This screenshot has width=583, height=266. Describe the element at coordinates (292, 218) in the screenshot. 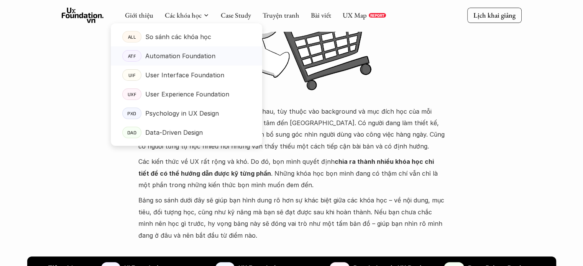

I see `p: Bảng so sánh dưới đây sẽ giúp bạn hình dung rõ hơn sự khác biệt giữa các khóa học – về nội dung, ...` at that location.